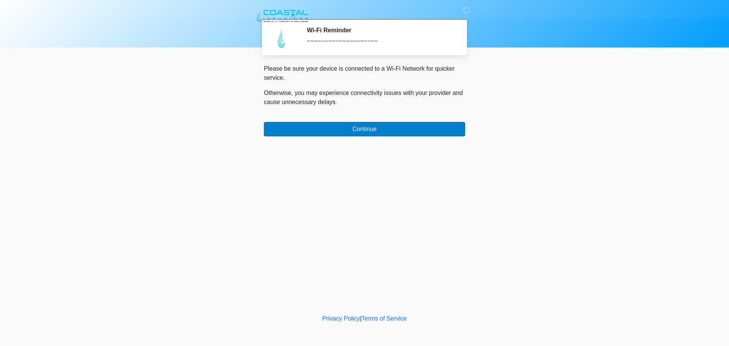 This screenshot has height=346, width=729. I want to click on a: Terms of Service, so click(384, 318).